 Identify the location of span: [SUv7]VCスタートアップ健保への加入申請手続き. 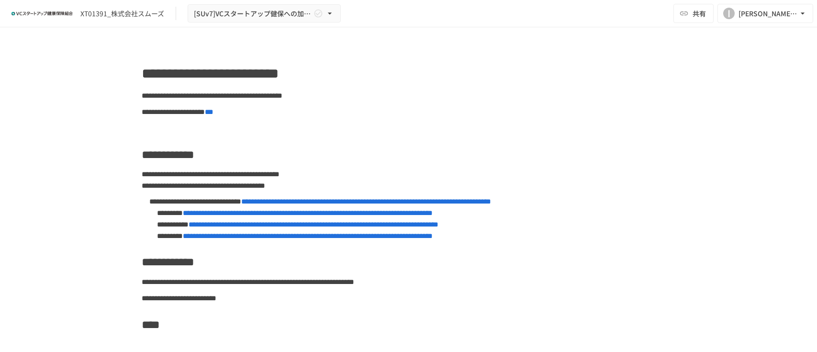
(253, 13).